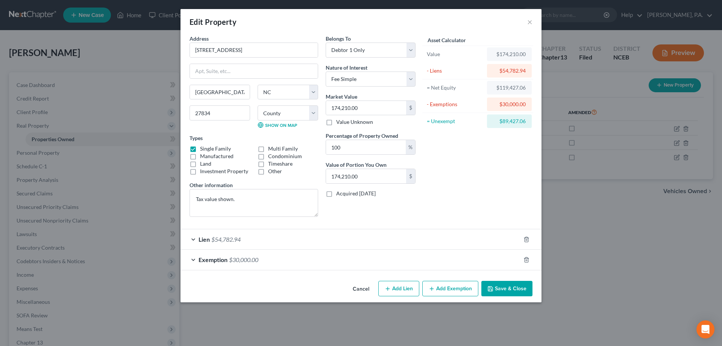 Image resolution: width=722 pixels, height=346 pixels. I want to click on span: Exemption, so click(213, 259).